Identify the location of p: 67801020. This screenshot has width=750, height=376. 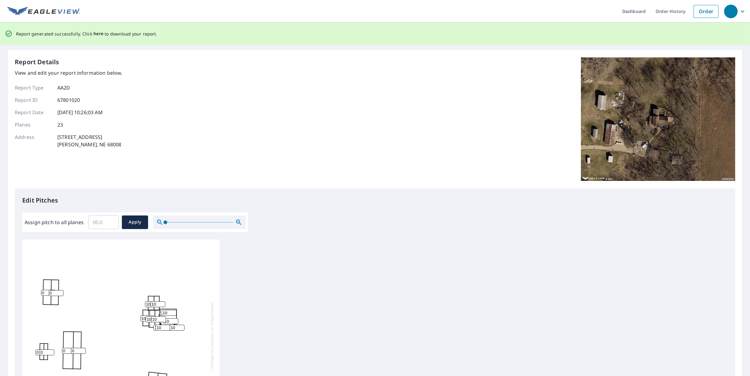
(68, 100).